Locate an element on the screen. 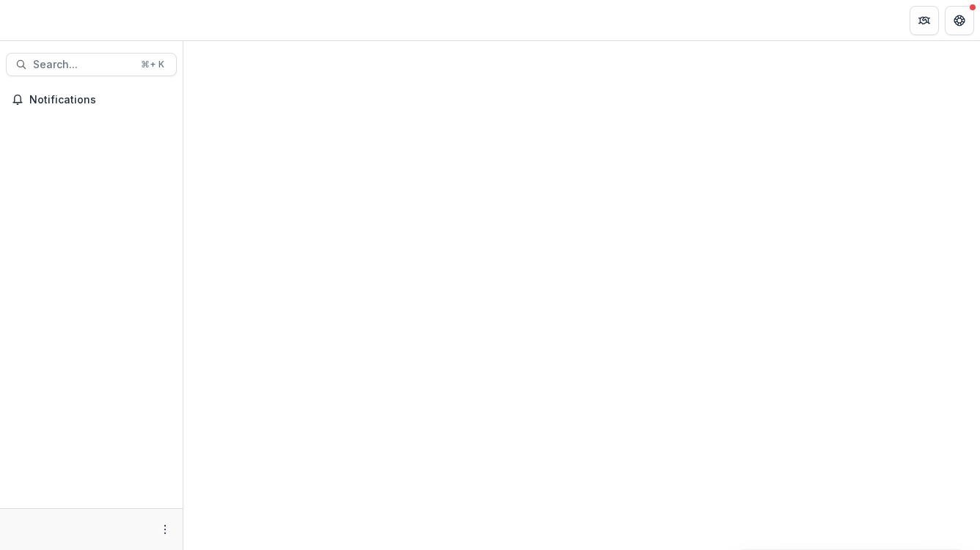 This screenshot has width=980, height=550. div: ⌘ + K is located at coordinates (152, 64).